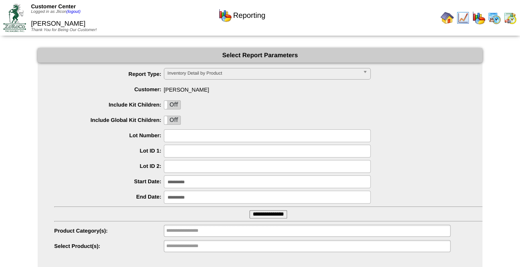  What do you see at coordinates (109, 135) in the screenshot?
I see `label: Lot Number:` at bounding box center [109, 135].